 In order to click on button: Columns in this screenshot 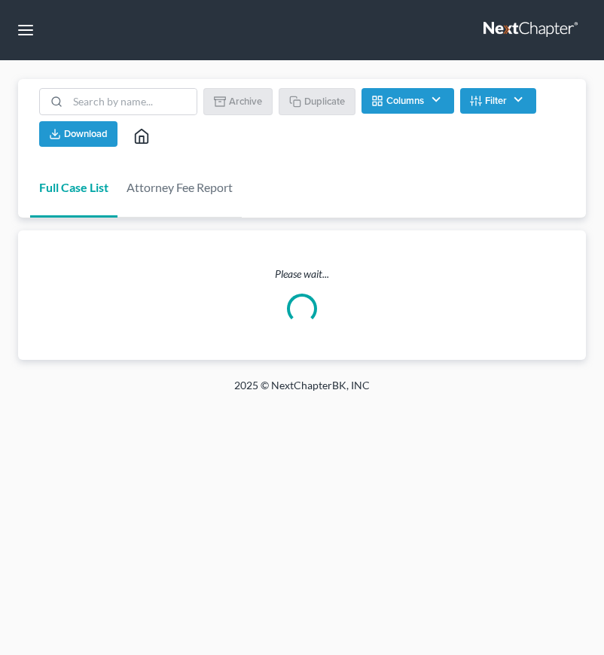, I will do `click(407, 101)`.